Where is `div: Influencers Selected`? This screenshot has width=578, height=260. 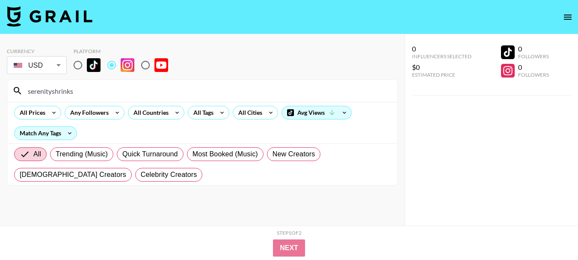
div: Influencers Selected is located at coordinates (441, 56).